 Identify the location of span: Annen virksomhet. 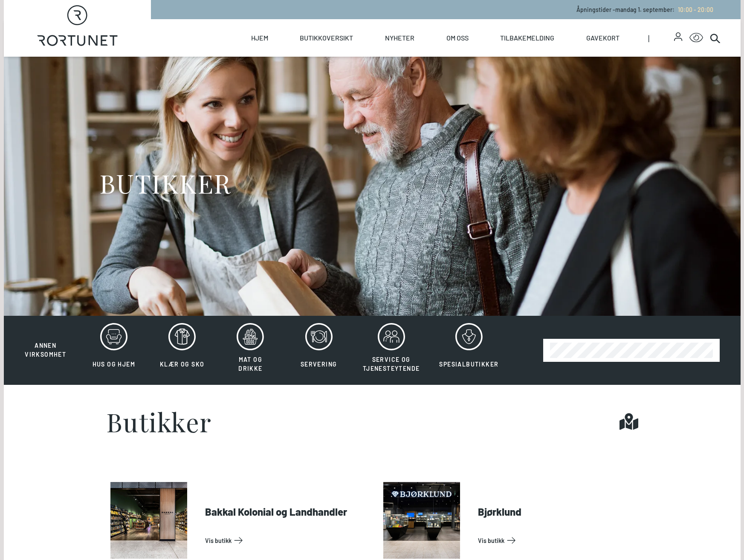
(45, 350).